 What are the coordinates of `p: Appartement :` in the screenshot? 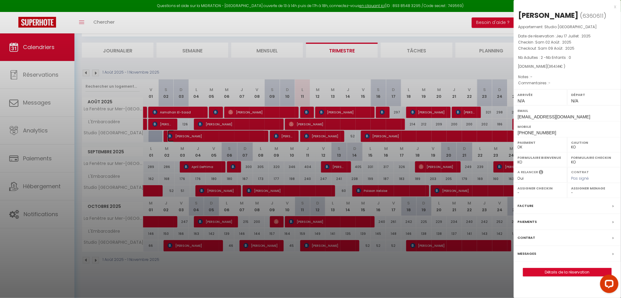 It's located at (568, 27).